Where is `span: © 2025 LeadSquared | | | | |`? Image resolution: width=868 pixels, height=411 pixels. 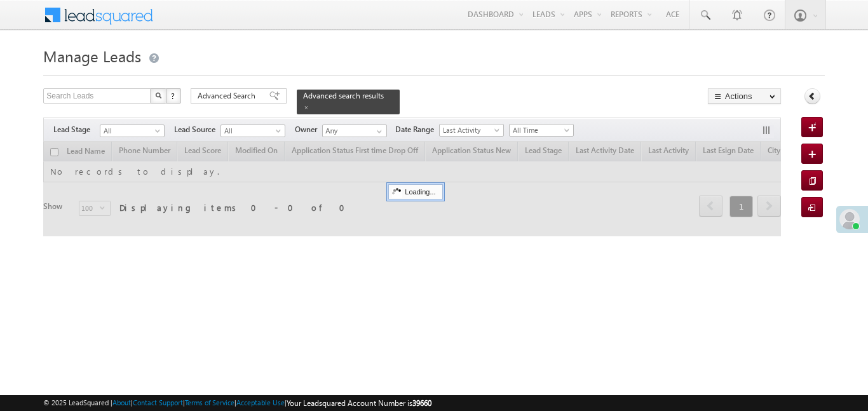 span: © 2025 LeadSquared | | | | | is located at coordinates (237, 403).